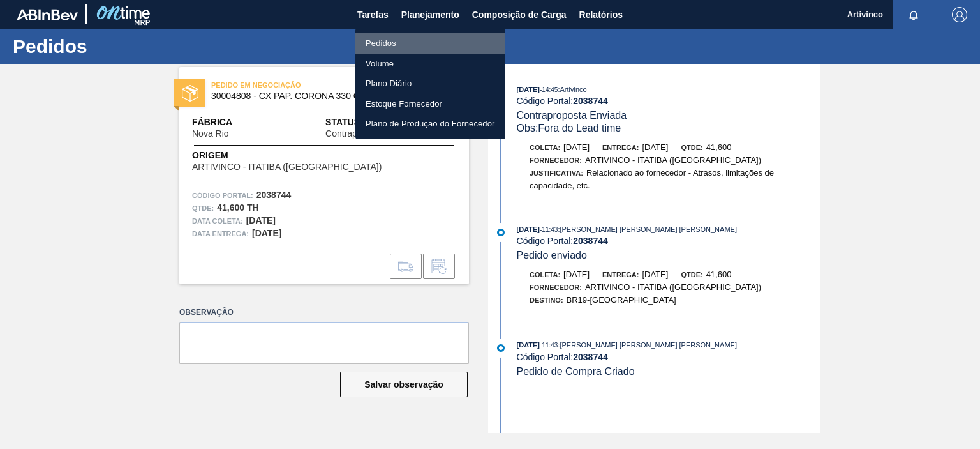 The width and height of the screenshot is (980, 449). Describe the element at coordinates (430, 43) in the screenshot. I see `a: Pedidos` at that location.